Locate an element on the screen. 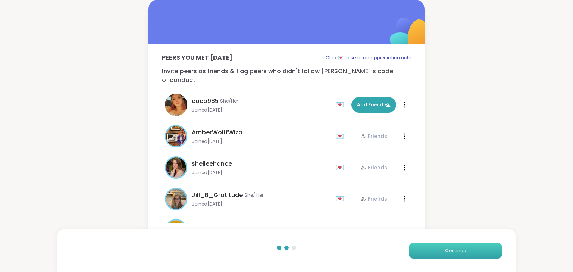 Image resolution: width=573 pixels, height=272 pixels. img: Jill_B_Gratitude is located at coordinates (176, 199).